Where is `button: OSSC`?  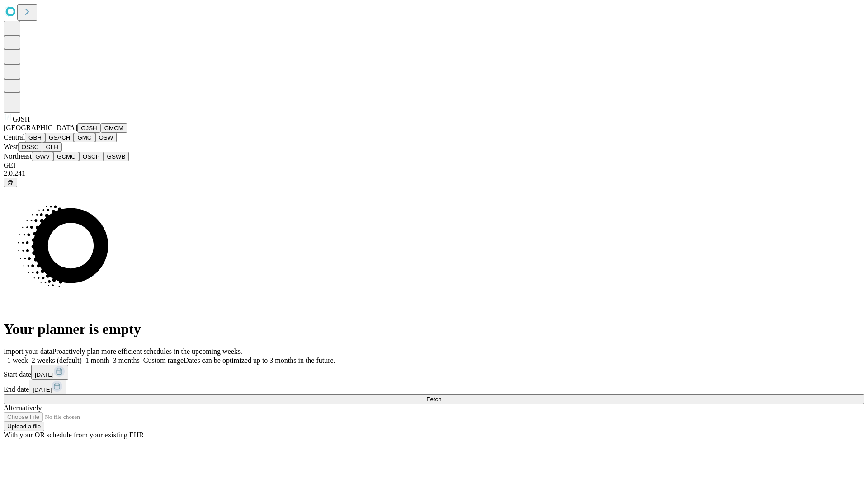
button: OSSC is located at coordinates (30, 147).